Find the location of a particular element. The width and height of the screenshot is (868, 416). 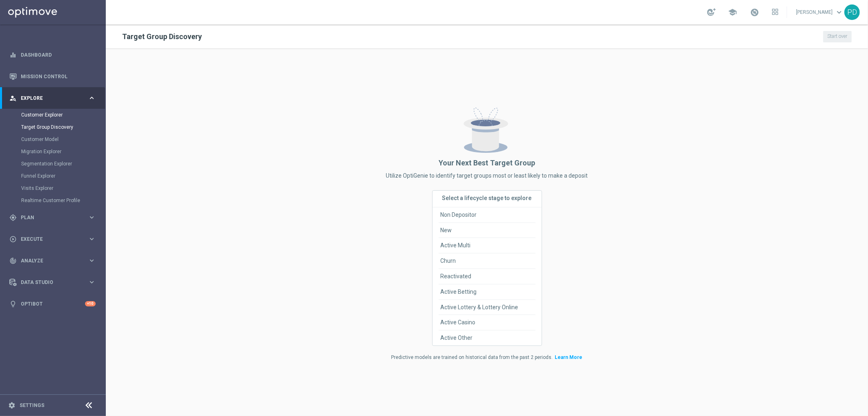

div: equalizer Dashboard is located at coordinates (52, 55).